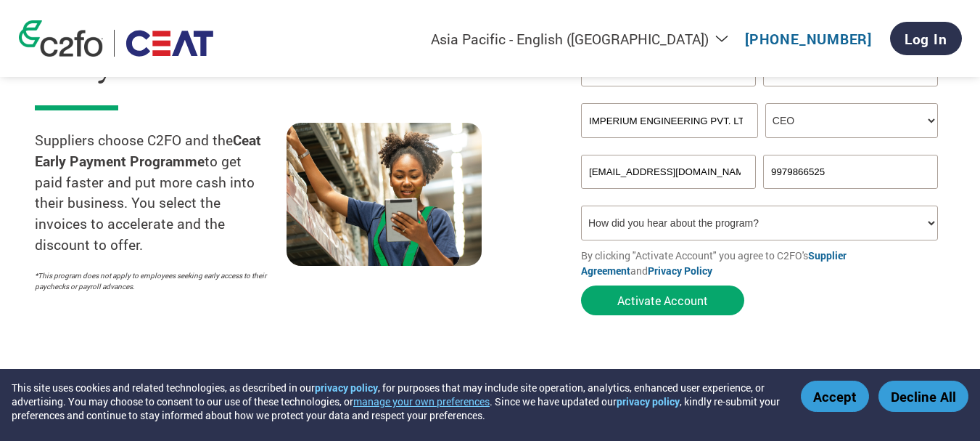 This screenshot has height=441, width=980. What do you see at coordinates (422, 400) in the screenshot?
I see `button: manage your own preferences` at bounding box center [422, 400].